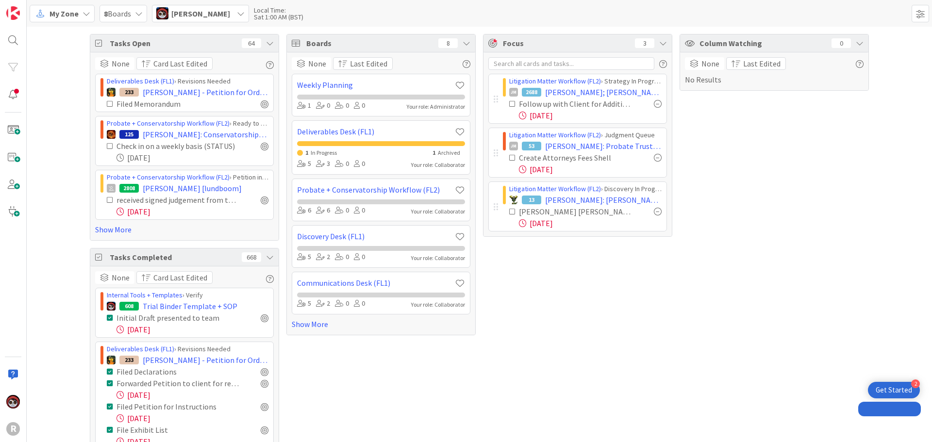  I want to click on div: 13, so click(532, 200).